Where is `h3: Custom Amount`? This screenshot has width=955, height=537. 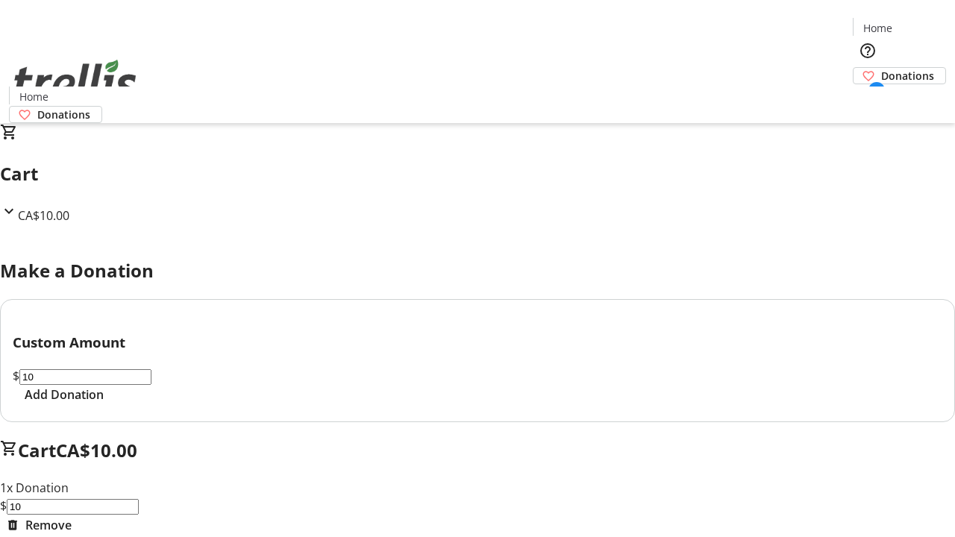 h3: Custom Amount is located at coordinates (478, 342).